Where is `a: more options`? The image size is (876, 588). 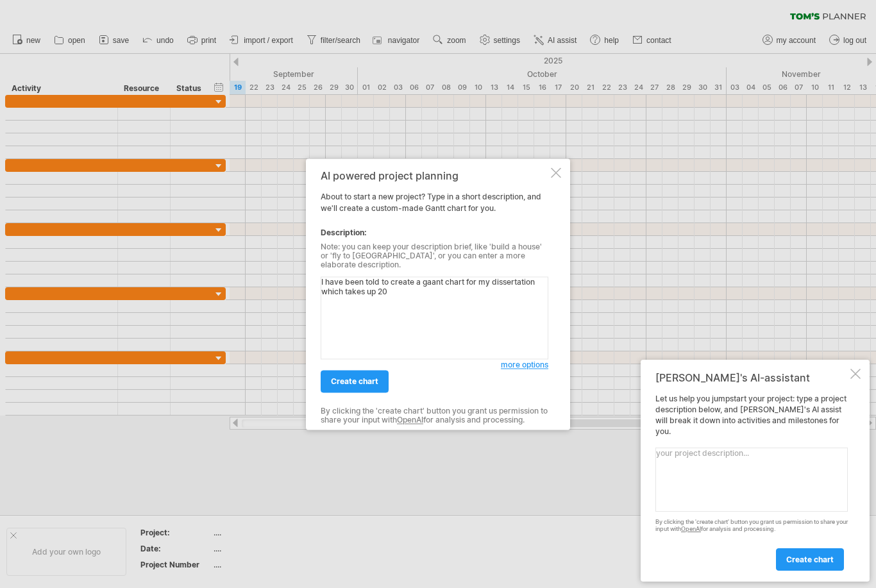
a: more options is located at coordinates (524, 365).